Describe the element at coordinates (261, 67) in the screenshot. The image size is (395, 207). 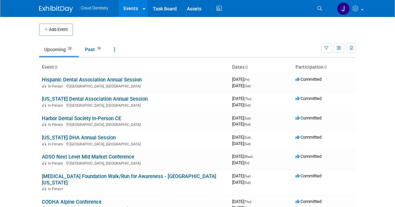
I see `th: Dates` at that location.